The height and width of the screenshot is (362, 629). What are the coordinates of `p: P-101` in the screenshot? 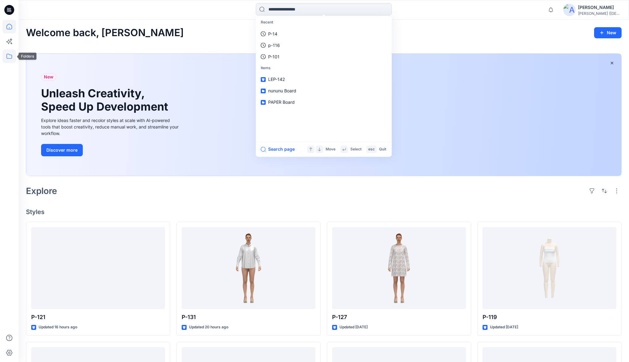 It's located at (274, 57).